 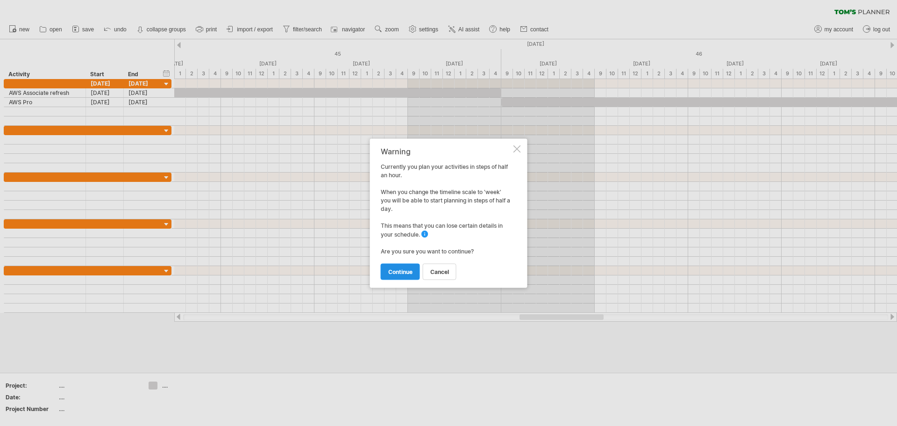 I want to click on a: cancel, so click(x=440, y=271).